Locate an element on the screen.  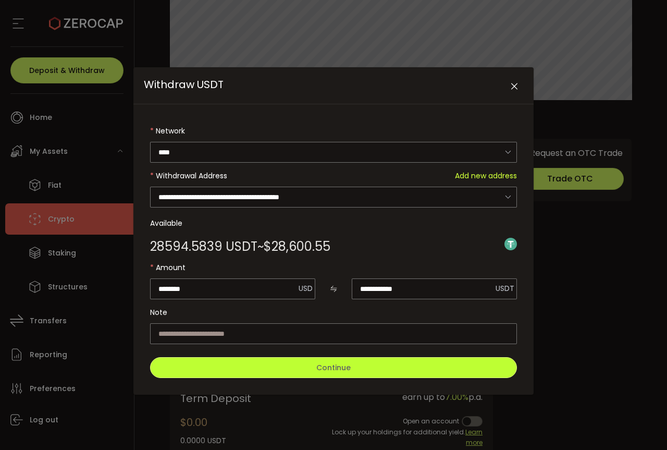
span: USDT is located at coordinates (505, 288).